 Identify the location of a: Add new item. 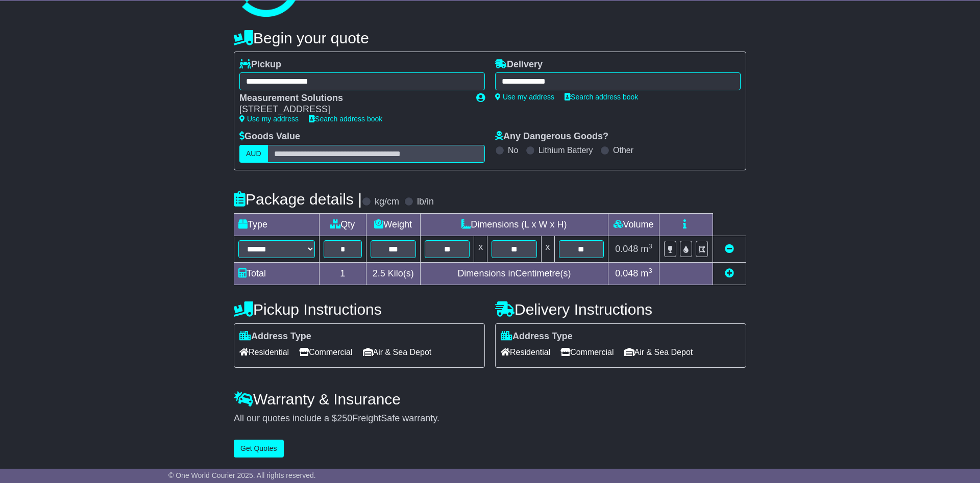
(729, 273).